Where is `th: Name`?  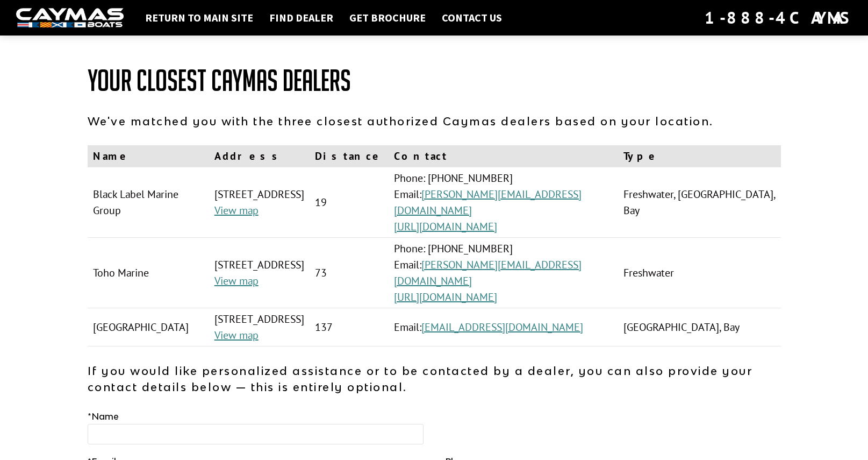 th: Name is located at coordinates (148, 156).